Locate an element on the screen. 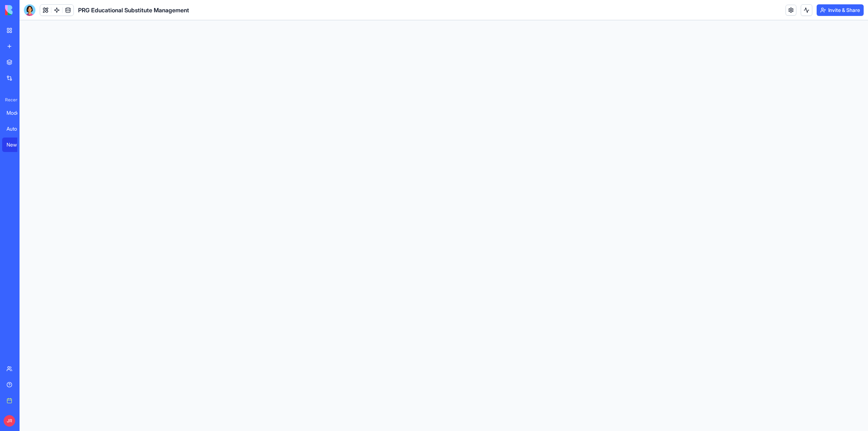 This screenshot has width=868, height=431. img: logo is located at coordinates (27, 10).